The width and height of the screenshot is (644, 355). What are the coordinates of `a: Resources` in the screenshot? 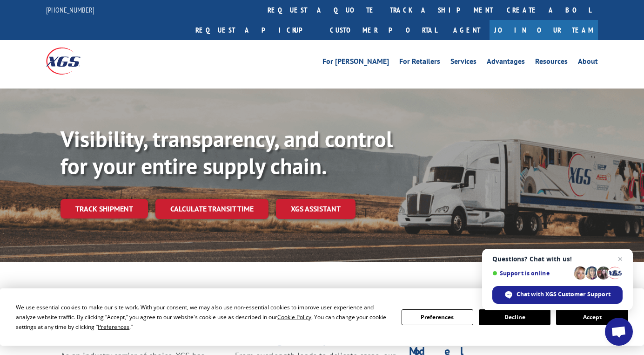 It's located at (552, 63).